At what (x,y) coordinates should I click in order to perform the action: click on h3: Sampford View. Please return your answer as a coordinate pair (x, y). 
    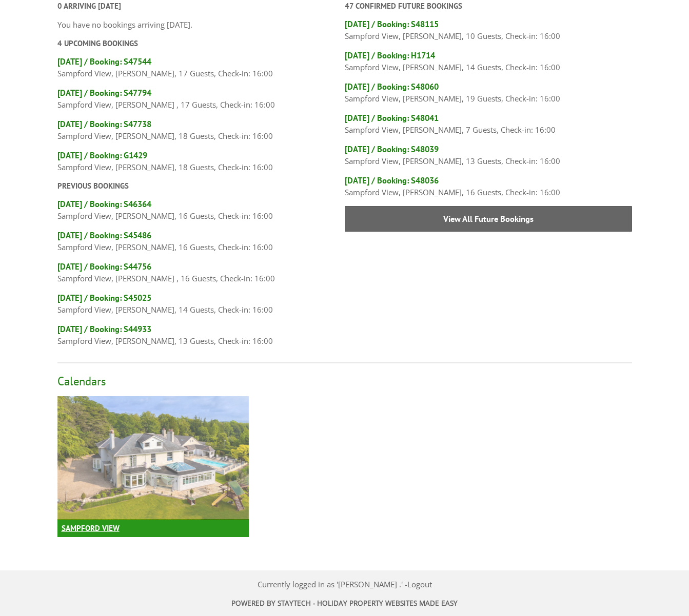
    Looking at the image, I should click on (153, 528).